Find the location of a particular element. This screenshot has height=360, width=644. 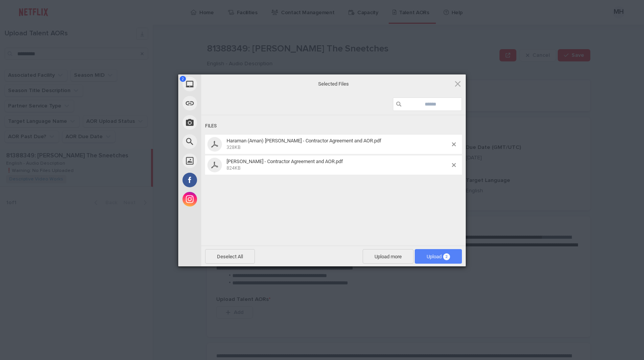

span: Click here or hit ESC to close picker is located at coordinates (458, 84).